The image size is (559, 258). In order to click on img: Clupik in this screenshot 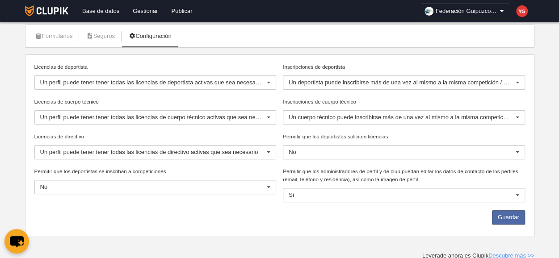, I will do `click(46, 11)`.